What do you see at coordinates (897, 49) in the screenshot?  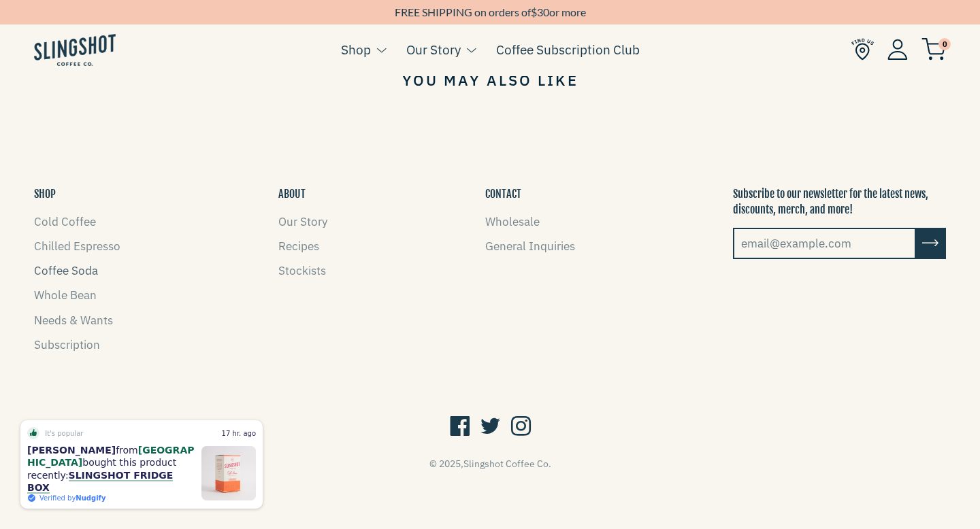 I see `img: Account` at bounding box center [897, 49].